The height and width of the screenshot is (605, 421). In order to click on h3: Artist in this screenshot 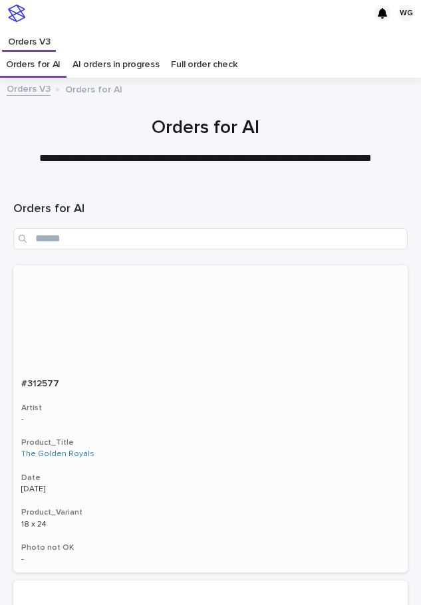, I will do `click(210, 408)`.